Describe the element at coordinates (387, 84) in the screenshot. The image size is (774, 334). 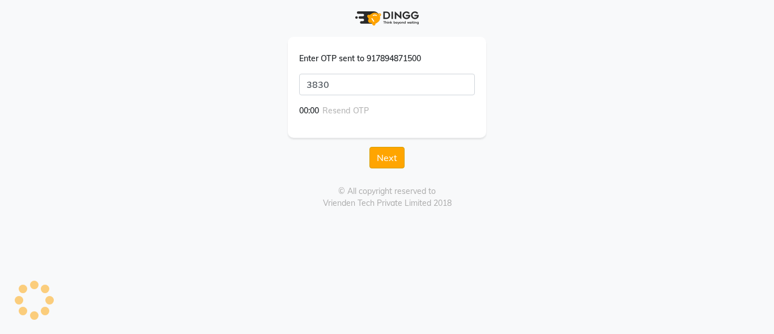
I see `input: enter otp` at that location.